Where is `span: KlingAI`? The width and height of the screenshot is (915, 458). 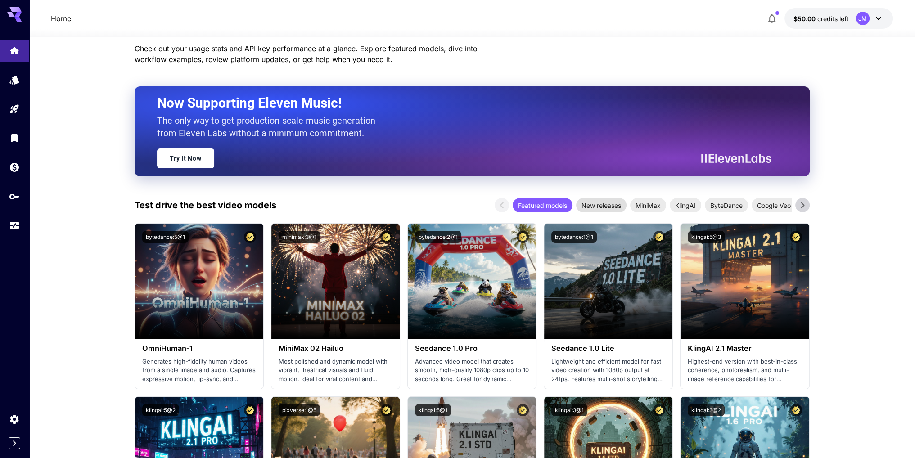
span: KlingAI is located at coordinates (685, 205).